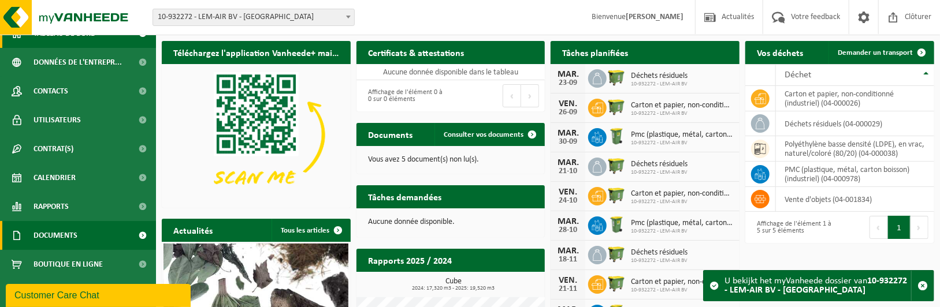 This screenshot has height=307, width=940. What do you see at coordinates (855, 175) in the screenshot?
I see `td: PMC (plastique, métal, carton boisson) (industriel) (04-000978)` at bounding box center [855, 175].